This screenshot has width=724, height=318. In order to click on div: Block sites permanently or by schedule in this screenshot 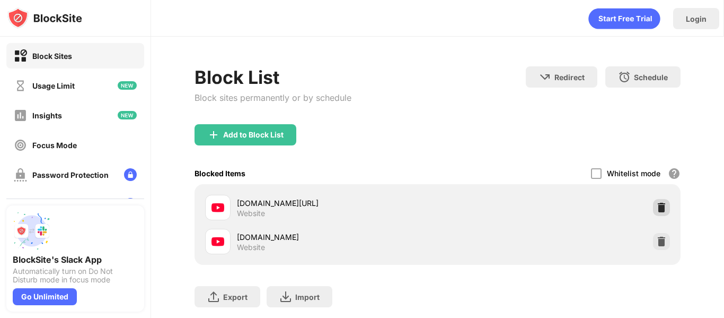, I will do `click(273, 98)`.